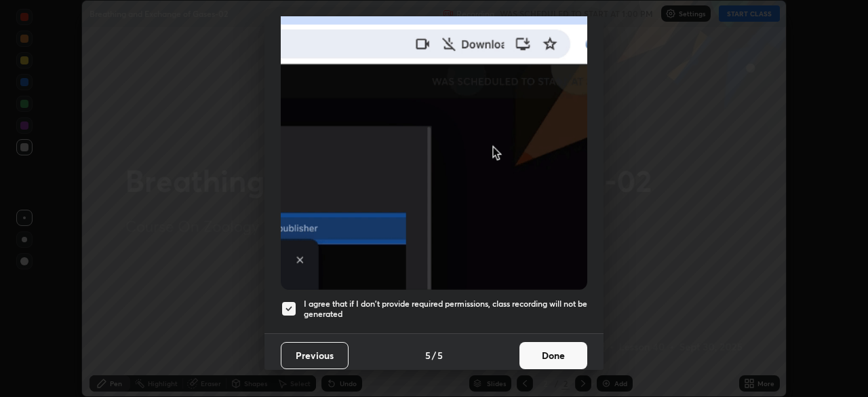 This screenshot has height=397, width=868. What do you see at coordinates (315, 355) in the screenshot?
I see `button: Previous` at bounding box center [315, 355].